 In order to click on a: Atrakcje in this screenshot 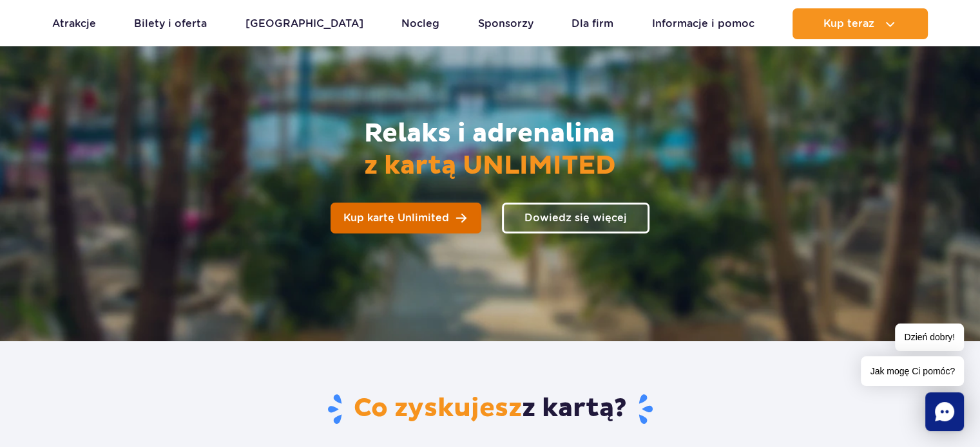, I will do `click(74, 24)`.